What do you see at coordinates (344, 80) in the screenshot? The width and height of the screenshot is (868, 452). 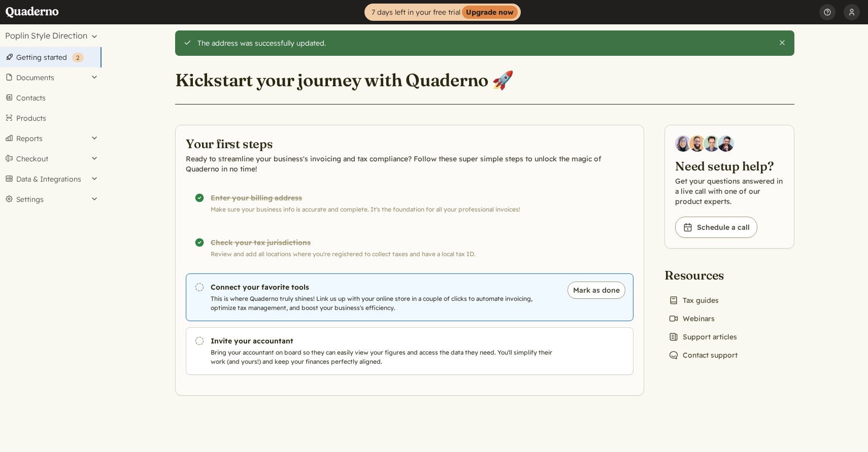 I see `h1: Kickstart your journey with Quaderno 🚀` at bounding box center [344, 80].